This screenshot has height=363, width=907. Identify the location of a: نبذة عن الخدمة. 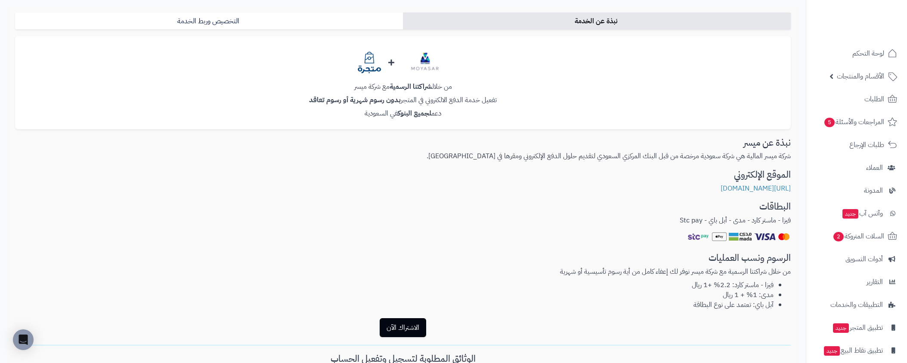
(597, 21).